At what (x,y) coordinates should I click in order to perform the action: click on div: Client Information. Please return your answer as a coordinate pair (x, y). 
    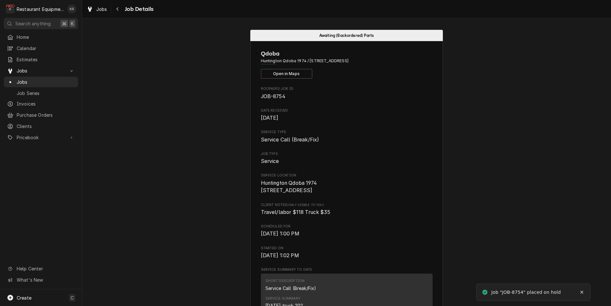
    Looking at the image, I should click on (346, 64).